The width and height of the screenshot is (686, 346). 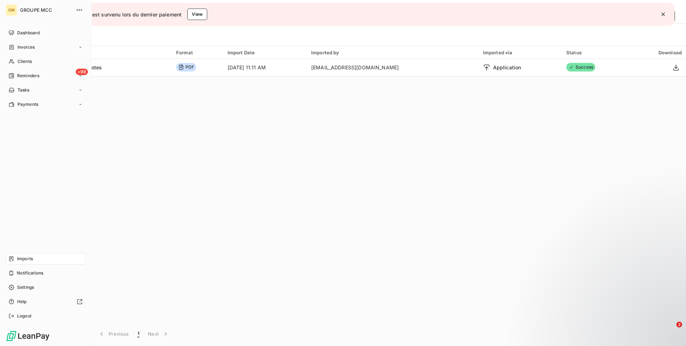 I want to click on span: +99, so click(x=82, y=72).